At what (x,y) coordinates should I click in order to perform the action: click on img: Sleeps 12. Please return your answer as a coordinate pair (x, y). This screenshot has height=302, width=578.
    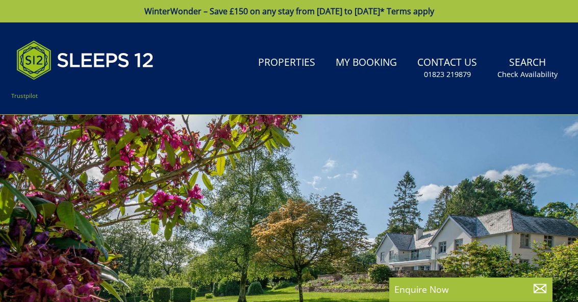
    Looking at the image, I should click on (85, 60).